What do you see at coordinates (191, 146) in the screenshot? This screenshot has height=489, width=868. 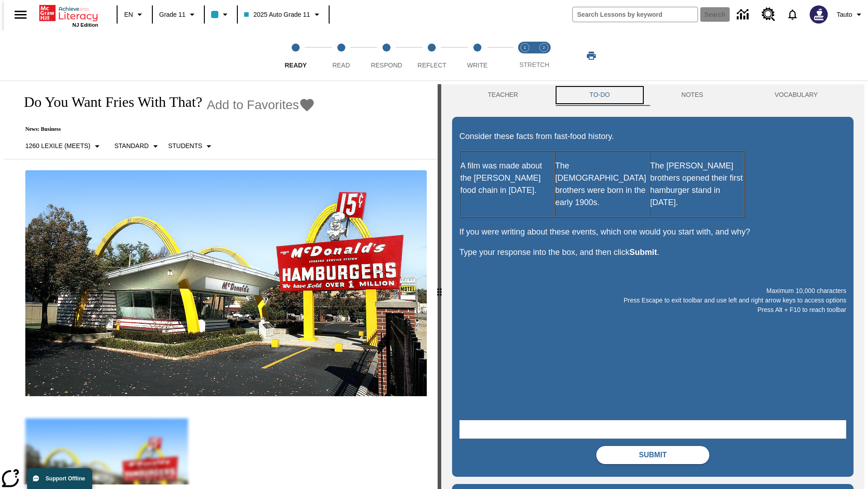 I see `button: Select Student` at bounding box center [191, 146].